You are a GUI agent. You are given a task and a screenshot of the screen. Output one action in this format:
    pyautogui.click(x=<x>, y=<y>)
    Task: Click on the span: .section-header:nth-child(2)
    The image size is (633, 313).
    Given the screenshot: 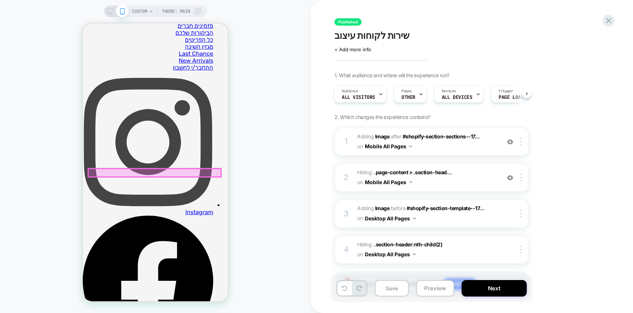 What is the action you would take?
    pyautogui.click(x=408, y=244)
    